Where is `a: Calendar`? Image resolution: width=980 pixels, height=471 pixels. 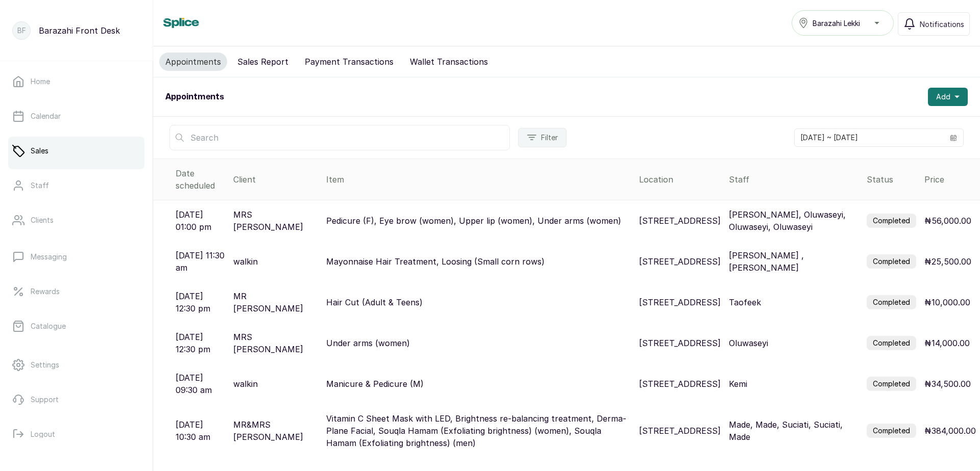
a: Calendar is located at coordinates (76, 116).